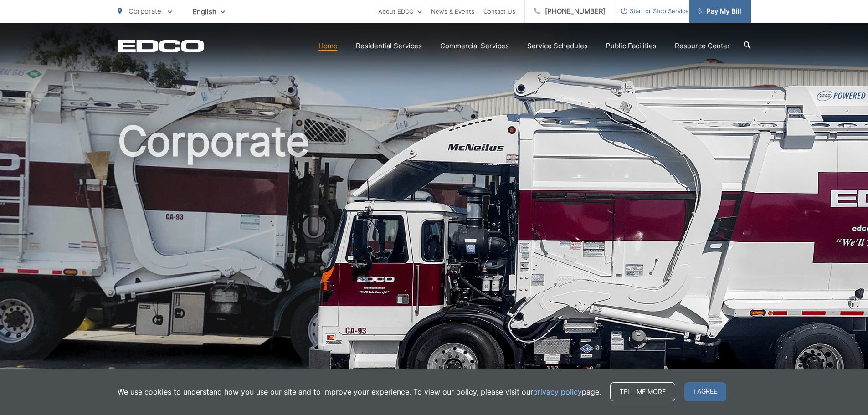 The height and width of the screenshot is (415, 868). What do you see at coordinates (161, 46) in the screenshot?
I see `a: EDCD logo. Return to the homepage.` at bounding box center [161, 46].